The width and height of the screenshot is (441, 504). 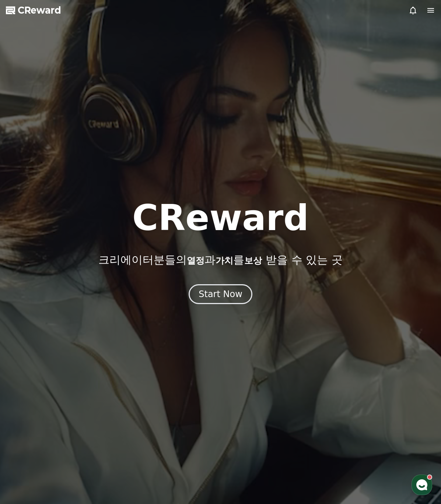 I want to click on span: 열정, so click(x=196, y=261).